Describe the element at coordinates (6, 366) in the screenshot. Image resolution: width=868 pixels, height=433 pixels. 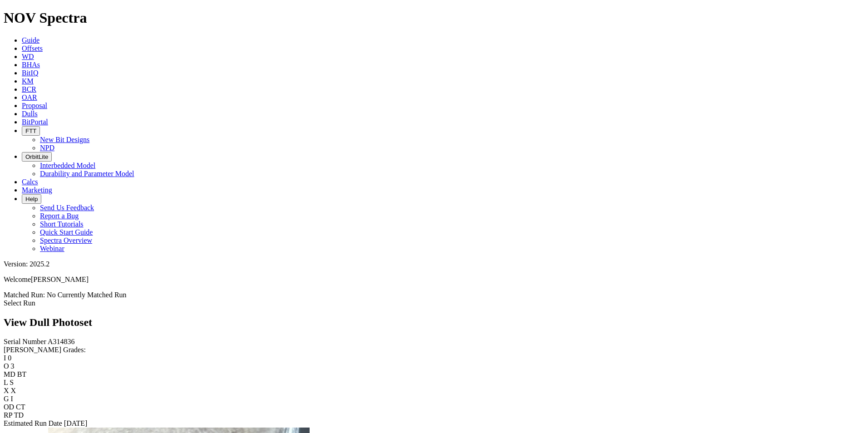
I see `label: O` at that location.